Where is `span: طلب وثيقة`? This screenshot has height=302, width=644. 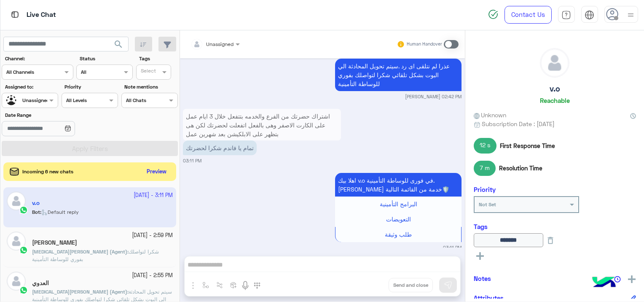 span: طلب وثيقة is located at coordinates (399, 234).